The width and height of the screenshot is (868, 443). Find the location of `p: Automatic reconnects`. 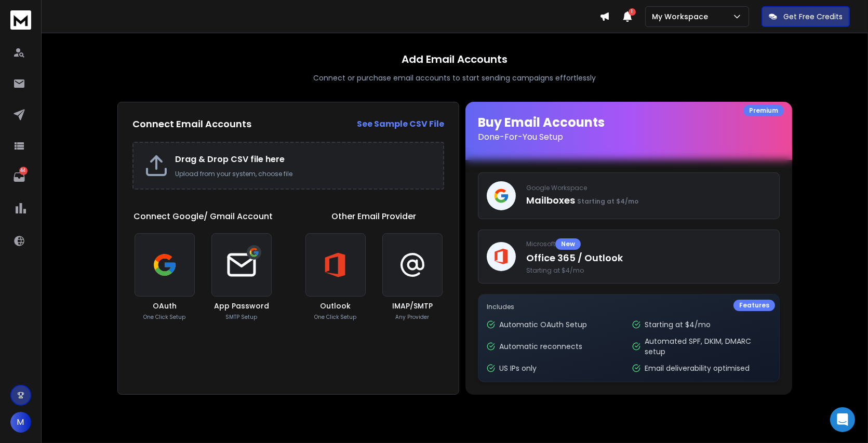

p: Automatic reconnects is located at coordinates (541, 346).